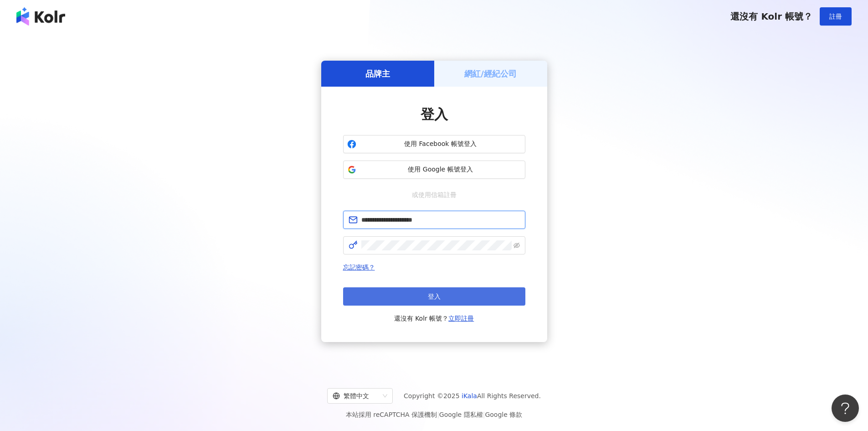 This screenshot has width=868, height=431. I want to click on span: Copyright © 2025 All Rights Reserved., so click(472, 395).